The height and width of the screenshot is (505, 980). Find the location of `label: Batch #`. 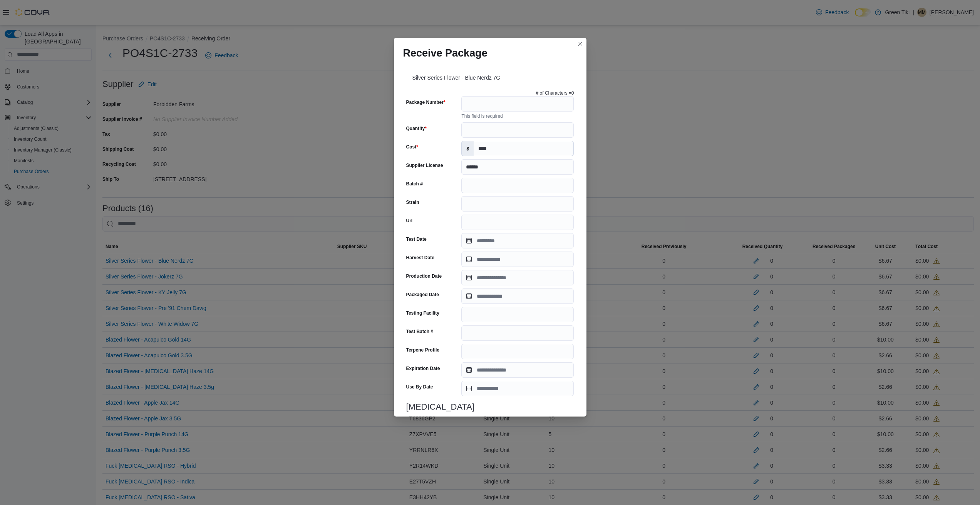

label: Batch # is located at coordinates (414, 184).